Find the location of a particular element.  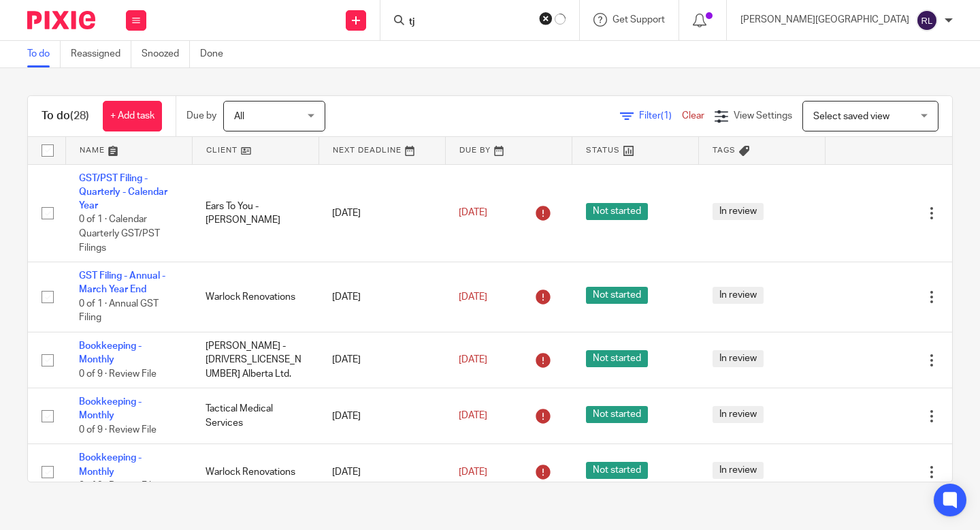

a: + Add task is located at coordinates (132, 116).